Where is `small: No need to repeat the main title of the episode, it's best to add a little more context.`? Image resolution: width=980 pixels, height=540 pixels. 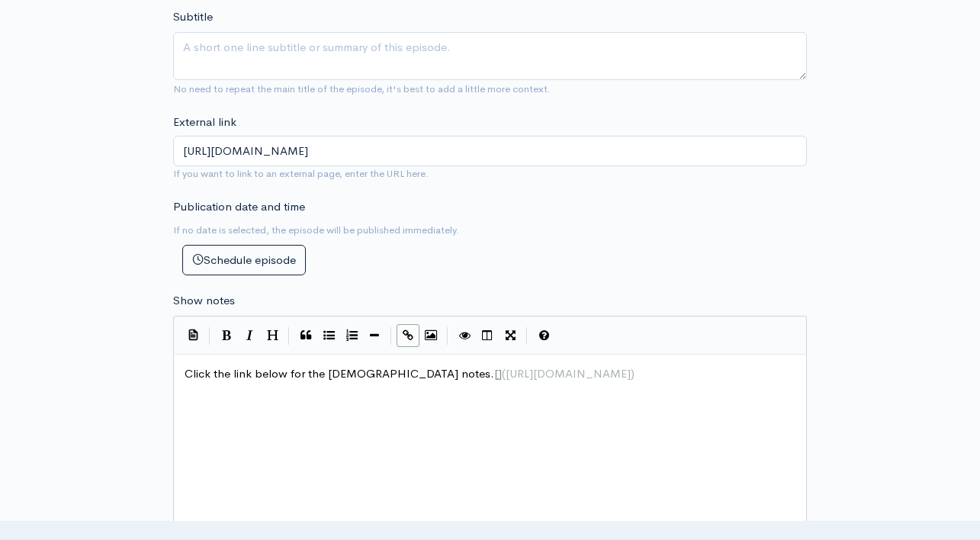
small: No need to repeat the main title of the episode, it's best to add a little more context. is located at coordinates (362, 88).